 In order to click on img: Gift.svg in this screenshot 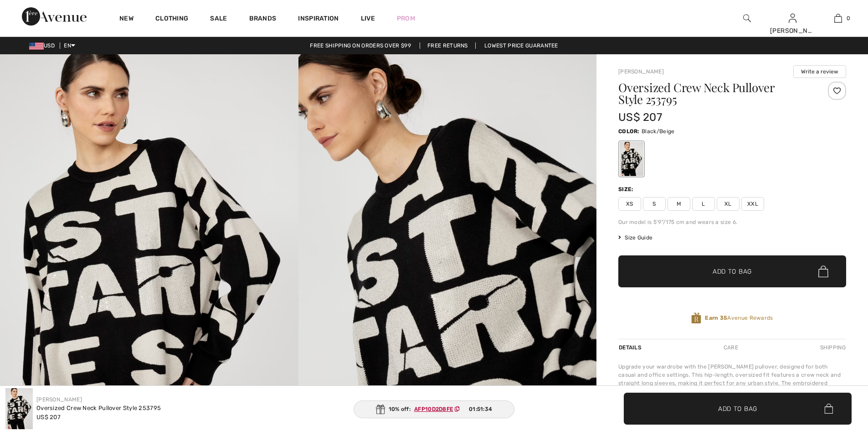, I will do `click(380, 409)`.